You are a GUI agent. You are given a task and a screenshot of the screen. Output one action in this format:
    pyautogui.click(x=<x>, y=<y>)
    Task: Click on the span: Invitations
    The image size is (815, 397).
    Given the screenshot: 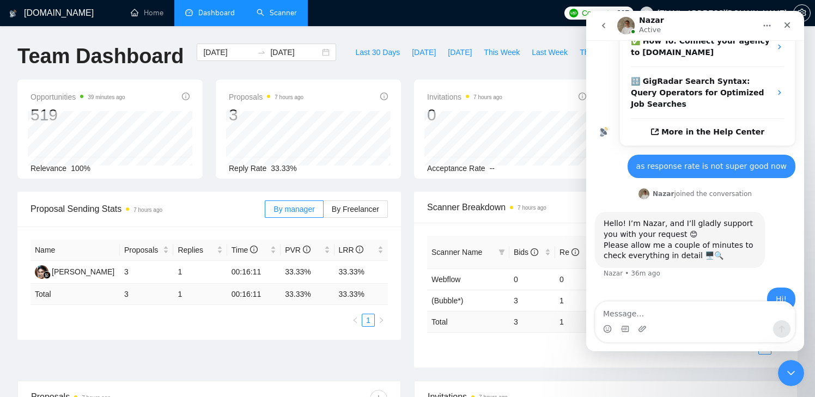 What is the action you would take?
    pyautogui.click(x=465, y=97)
    